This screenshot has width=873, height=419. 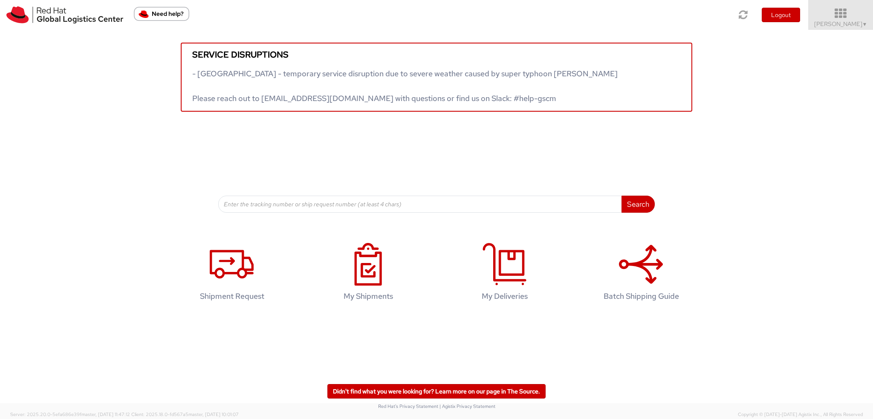 What do you see at coordinates (420, 204) in the screenshot?
I see `input: Enter the tracking number or ship request number (at least 4 chars)` at bounding box center [420, 204].